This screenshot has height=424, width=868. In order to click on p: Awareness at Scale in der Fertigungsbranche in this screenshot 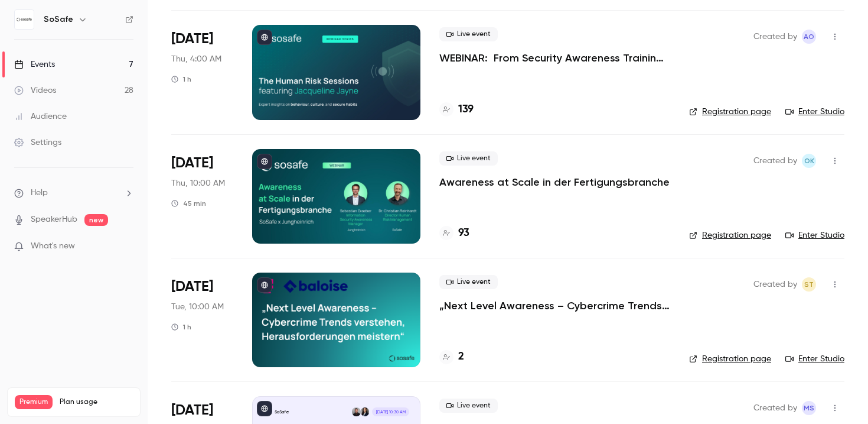, I will do `click(554, 182)`.